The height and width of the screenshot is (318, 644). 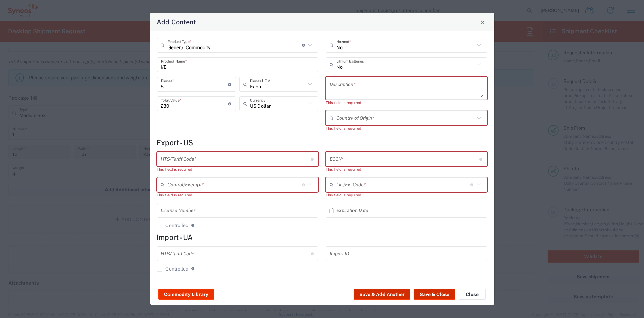 I want to click on h4: Export - US, so click(x=322, y=142).